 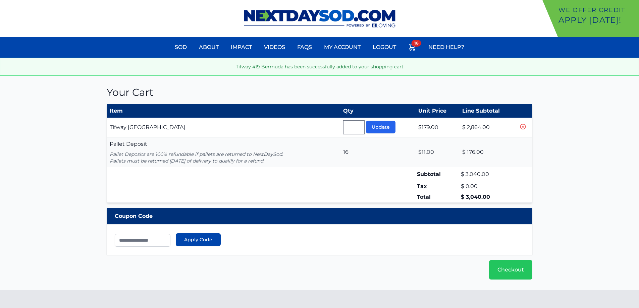 What do you see at coordinates (380, 127) in the screenshot?
I see `button: Update` at bounding box center [380, 127].